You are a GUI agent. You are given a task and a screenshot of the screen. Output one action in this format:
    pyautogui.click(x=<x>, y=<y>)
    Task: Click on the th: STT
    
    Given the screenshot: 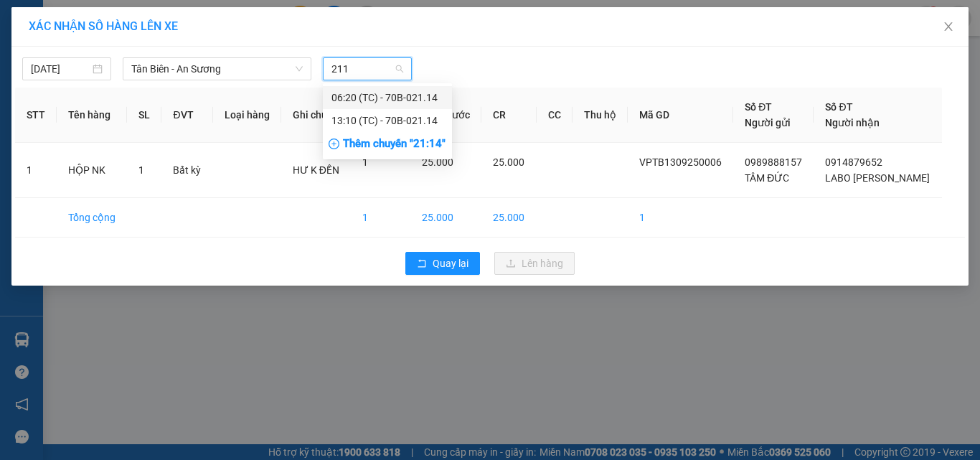 What is the action you would take?
    pyautogui.click(x=36, y=115)
    